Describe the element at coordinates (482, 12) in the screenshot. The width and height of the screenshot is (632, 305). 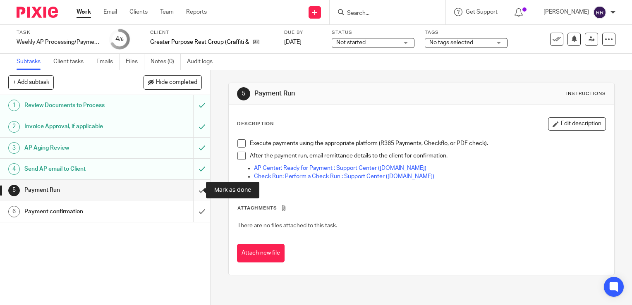
I see `span: Get Support` at that location.